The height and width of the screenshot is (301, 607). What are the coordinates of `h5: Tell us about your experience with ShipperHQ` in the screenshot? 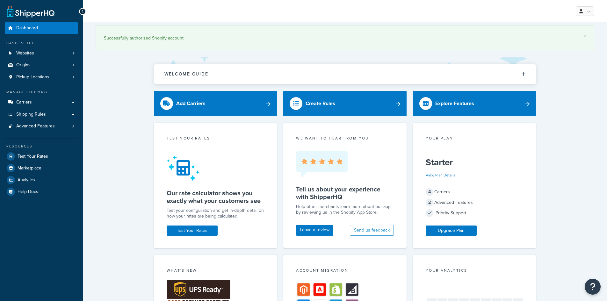 It's located at (345, 193).